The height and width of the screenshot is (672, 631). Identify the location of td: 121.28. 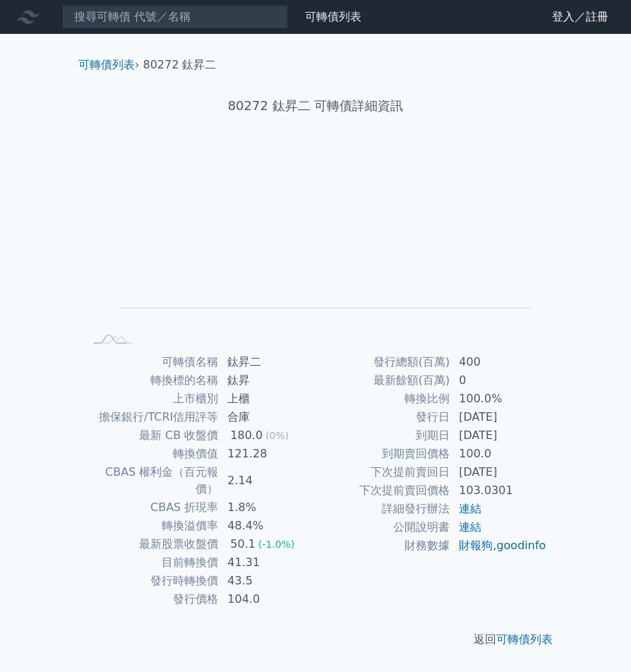
(267, 454).